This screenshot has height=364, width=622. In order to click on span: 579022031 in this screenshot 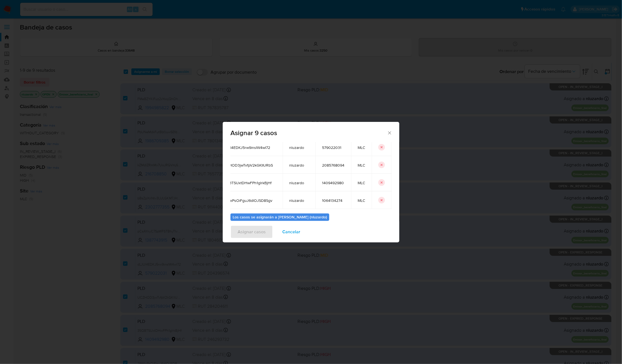, I will do `click(333, 148)`.